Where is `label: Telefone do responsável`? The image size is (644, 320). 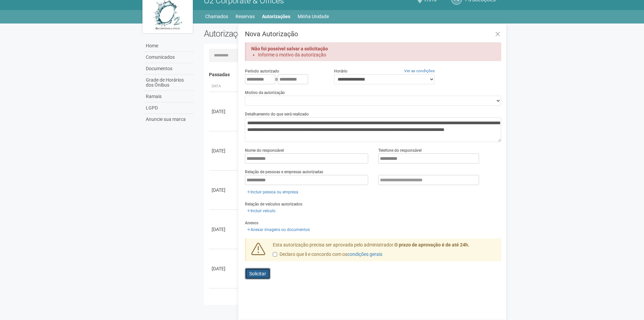
label: Telefone do responsável is located at coordinates (399, 150).